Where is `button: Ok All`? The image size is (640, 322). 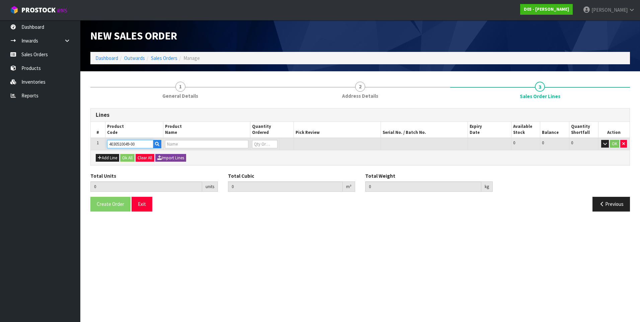
button: Ok All is located at coordinates (127, 158).